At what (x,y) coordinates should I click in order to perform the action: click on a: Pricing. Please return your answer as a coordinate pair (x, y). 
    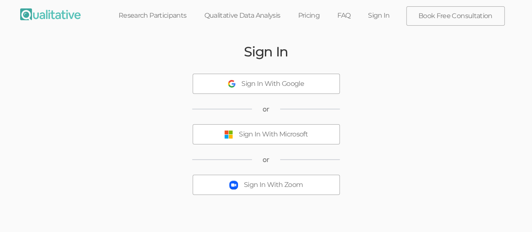
    Looking at the image, I should click on (309, 16).